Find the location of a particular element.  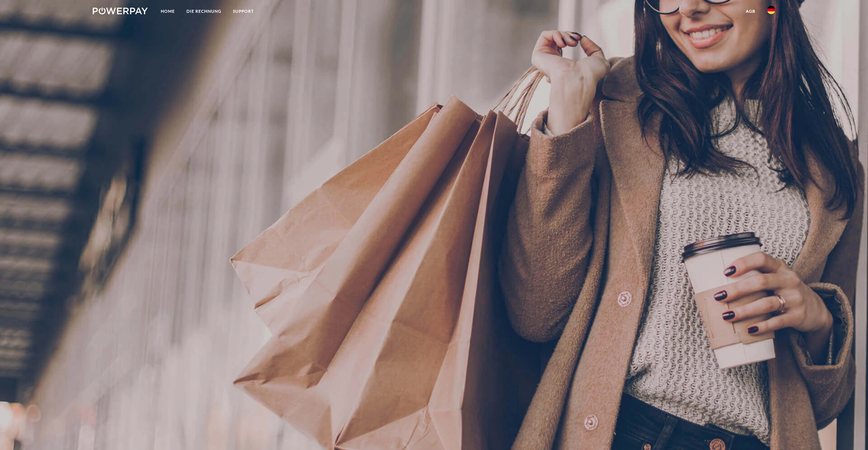

img: de is located at coordinates (771, 10).